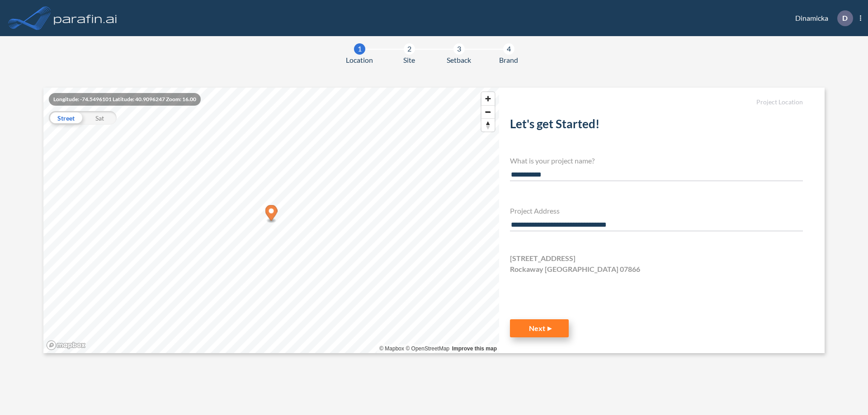 The width and height of the screenshot is (868, 415). Describe the element at coordinates (409, 60) in the screenshot. I see `span: Site` at that location.